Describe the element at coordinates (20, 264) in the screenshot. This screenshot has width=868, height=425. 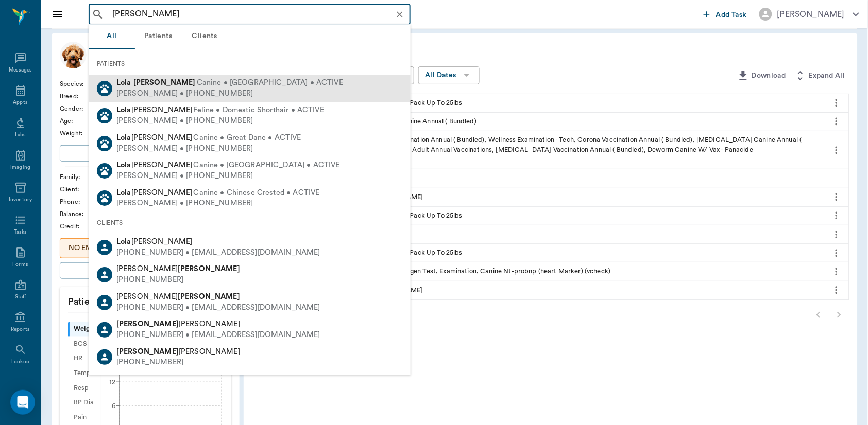
I see `div: Forms` at that location.